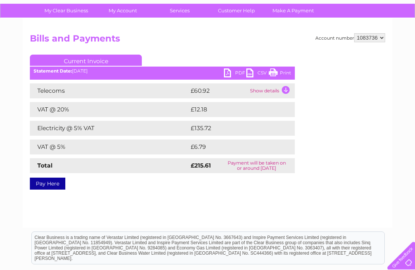 This screenshot has width=415, height=270. What do you see at coordinates (109, 91) in the screenshot?
I see `td: Telecoms` at bounding box center [109, 91].